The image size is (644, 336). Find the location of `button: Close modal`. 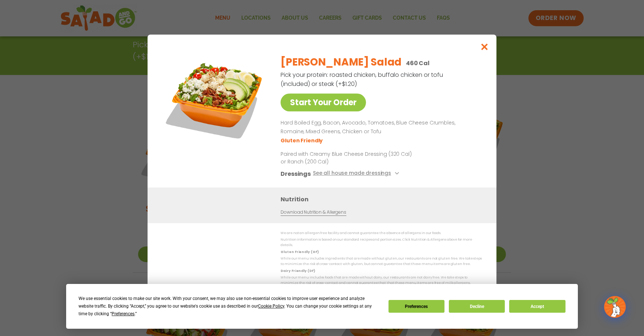

button: Close modal is located at coordinates (484, 47).